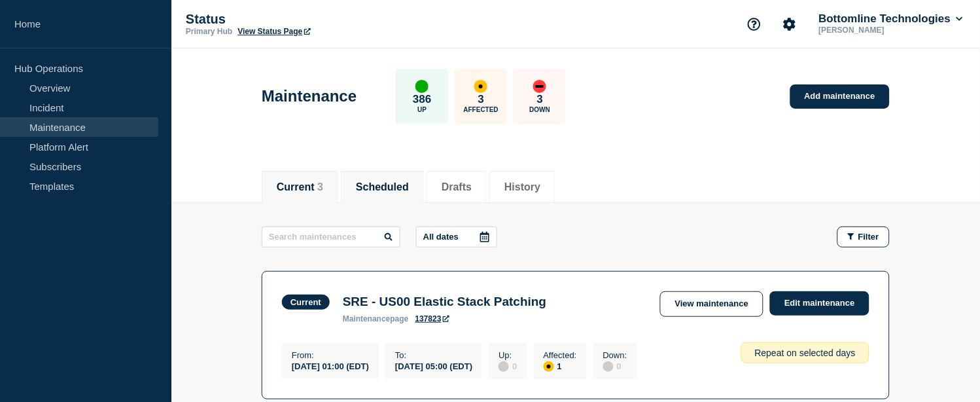 Image resolution: width=980 pixels, height=402 pixels. Describe the element at coordinates (367, 318) in the screenshot. I see `span: maintenance` at that location.